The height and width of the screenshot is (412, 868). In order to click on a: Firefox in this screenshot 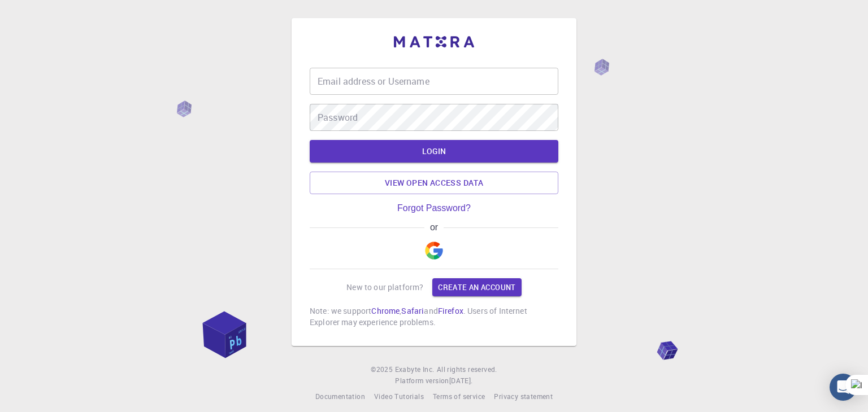, I will do `click(450, 310)`.